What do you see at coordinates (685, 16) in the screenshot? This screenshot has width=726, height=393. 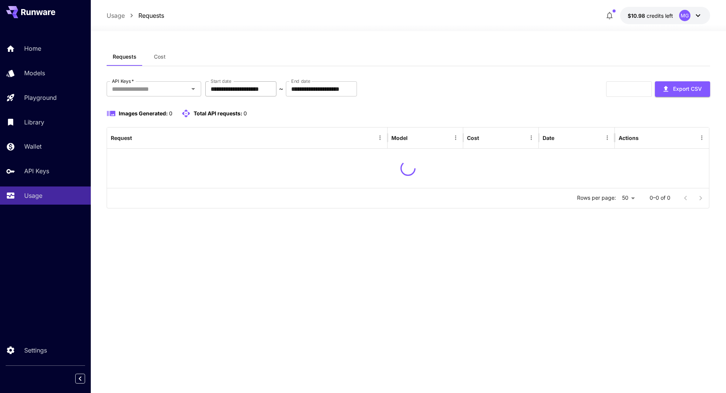 I see `div: MG` at bounding box center [685, 16].